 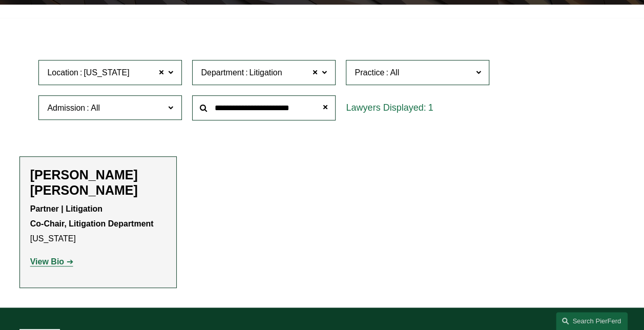 What do you see at coordinates (431, 107) in the screenshot?
I see `span: 1` at bounding box center [431, 107].